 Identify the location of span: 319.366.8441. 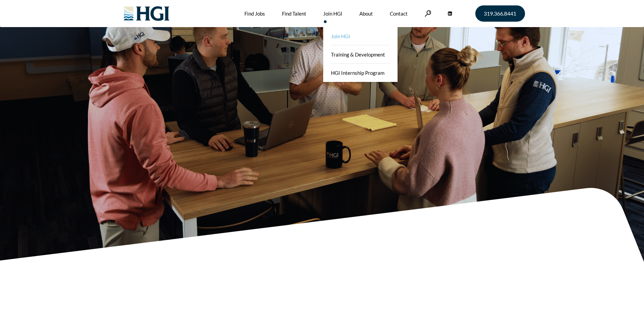
(500, 13).